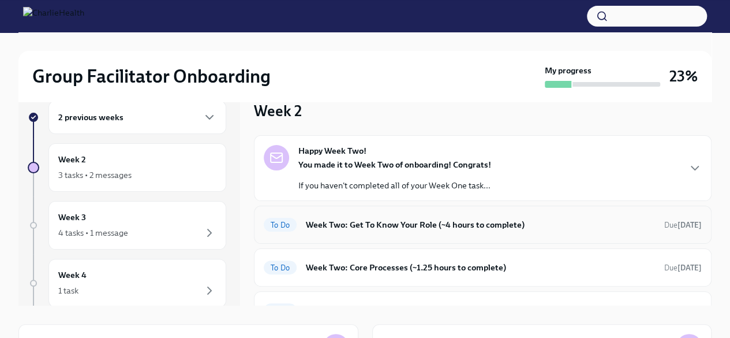  Describe the element at coordinates (395, 165) in the screenshot. I see `strong: You made it to Week Two of onboarding! Congrats!` at that location.